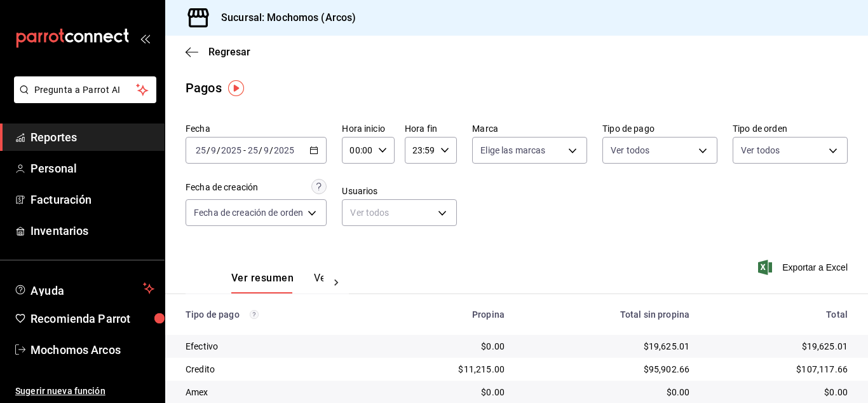 This screenshot has height=403, width=868. What do you see at coordinates (254, 314) in the screenshot?
I see `svg: Los pagos realizados con Pay y otras terminales son montos brutos.` at bounding box center [254, 314].